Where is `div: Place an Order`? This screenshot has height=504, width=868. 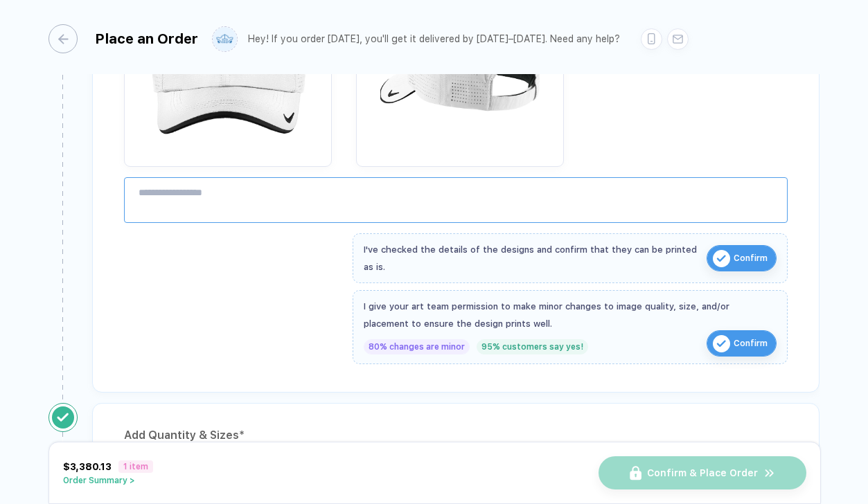 div: Place an Order is located at coordinates (146, 39).